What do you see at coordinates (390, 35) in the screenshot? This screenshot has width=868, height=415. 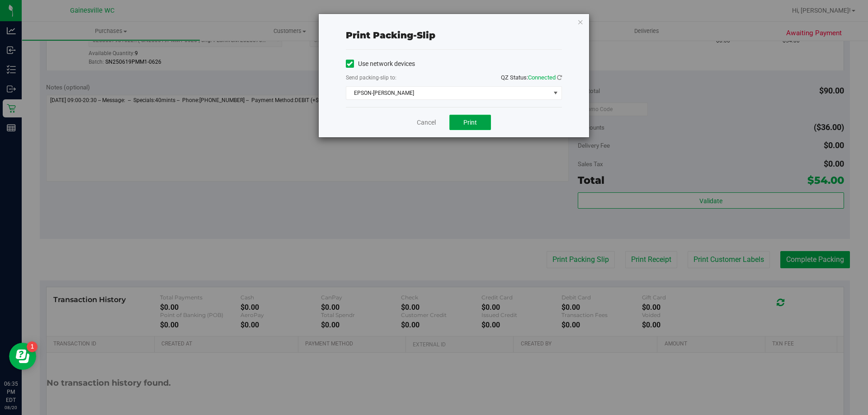 I see `span: Print packing-slip` at bounding box center [390, 35].